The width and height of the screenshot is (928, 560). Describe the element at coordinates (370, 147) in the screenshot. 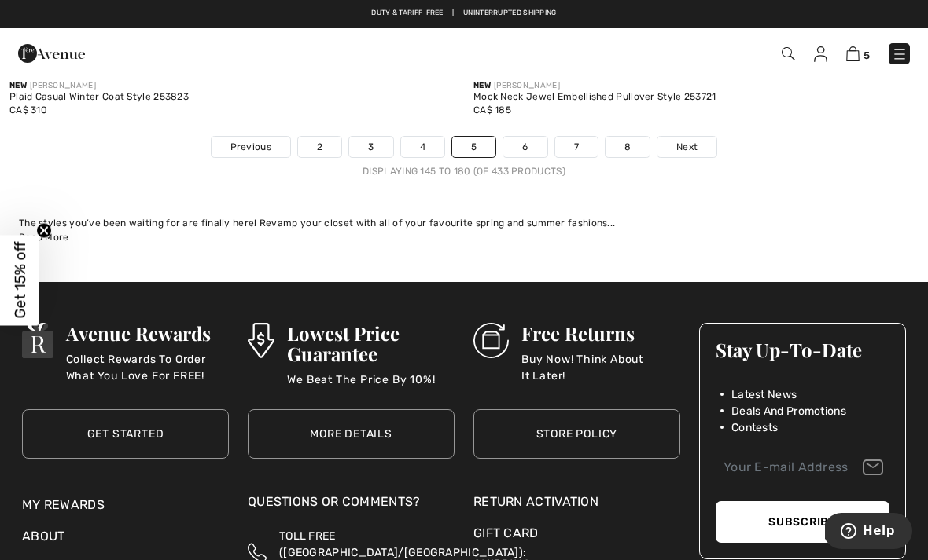

I see `a: 3` at that location.